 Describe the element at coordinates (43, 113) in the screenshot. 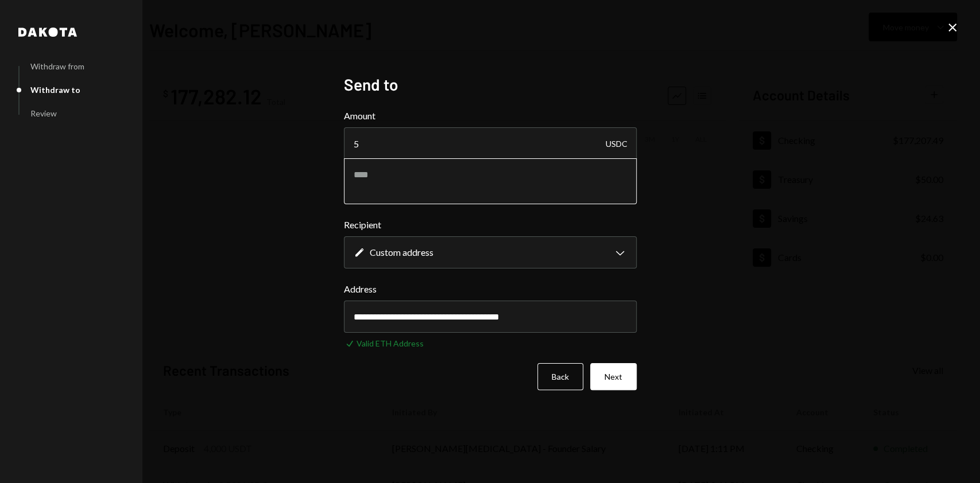

I see `div: Review` at that location.